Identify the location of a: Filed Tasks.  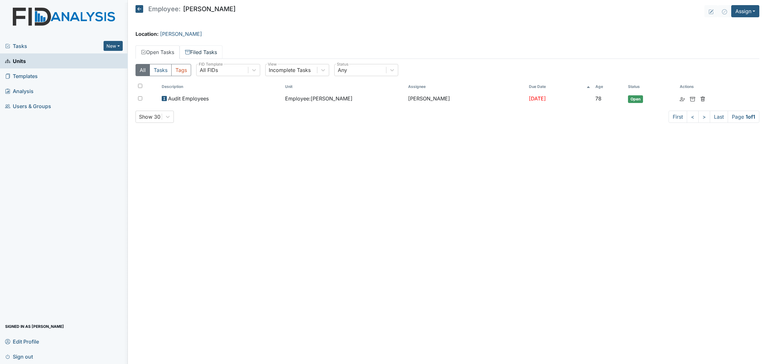
(201, 52).